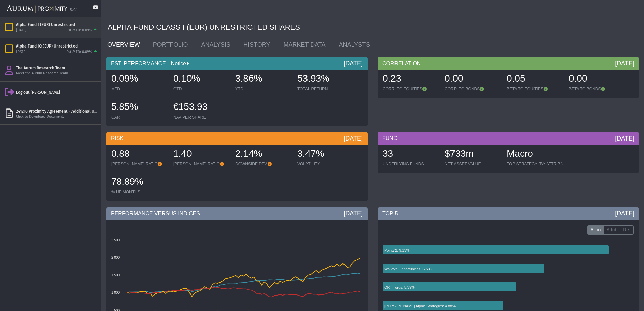  What do you see at coordinates (306, 45) in the screenshot?
I see `a: MARKET DATA` at bounding box center [306, 45].